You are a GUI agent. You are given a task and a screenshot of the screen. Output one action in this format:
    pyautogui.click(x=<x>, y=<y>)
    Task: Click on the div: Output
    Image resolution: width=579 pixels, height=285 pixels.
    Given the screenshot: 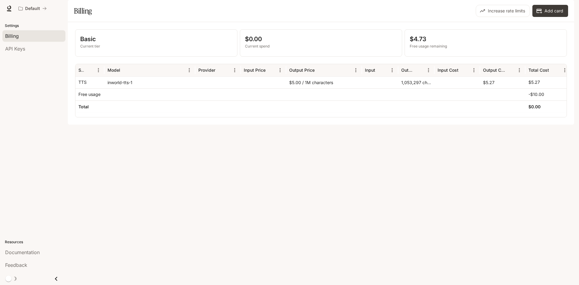 What is the action you would take?
    pyautogui.click(x=408, y=70)
    